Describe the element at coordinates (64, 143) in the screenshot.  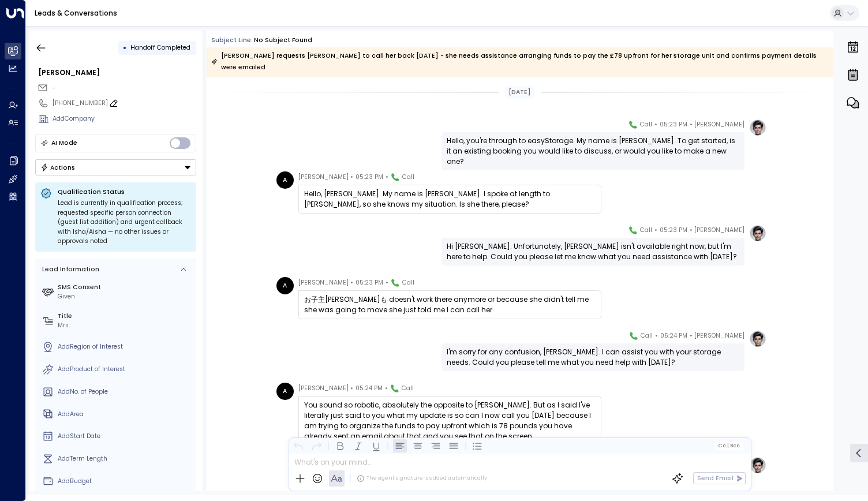
I see `div: AI Mode` at that location.